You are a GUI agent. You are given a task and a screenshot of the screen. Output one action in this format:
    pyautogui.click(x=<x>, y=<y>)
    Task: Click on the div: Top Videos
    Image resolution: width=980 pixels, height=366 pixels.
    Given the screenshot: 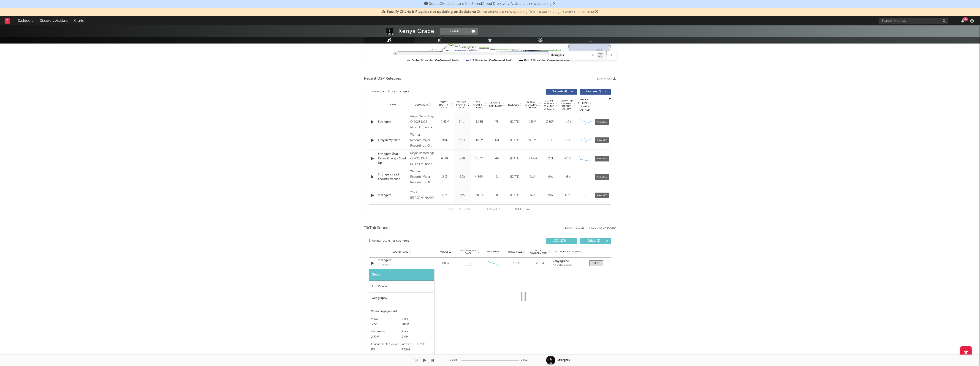 What is the action you would take?
    pyautogui.click(x=401, y=286)
    